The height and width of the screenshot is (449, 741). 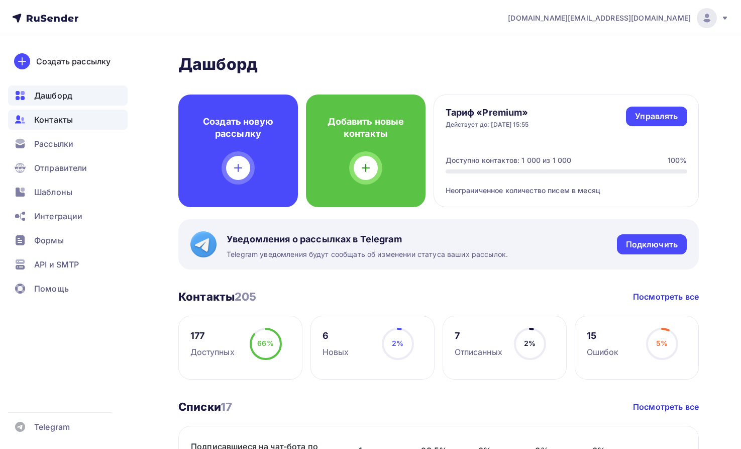 I want to click on span: 205, so click(x=245, y=296).